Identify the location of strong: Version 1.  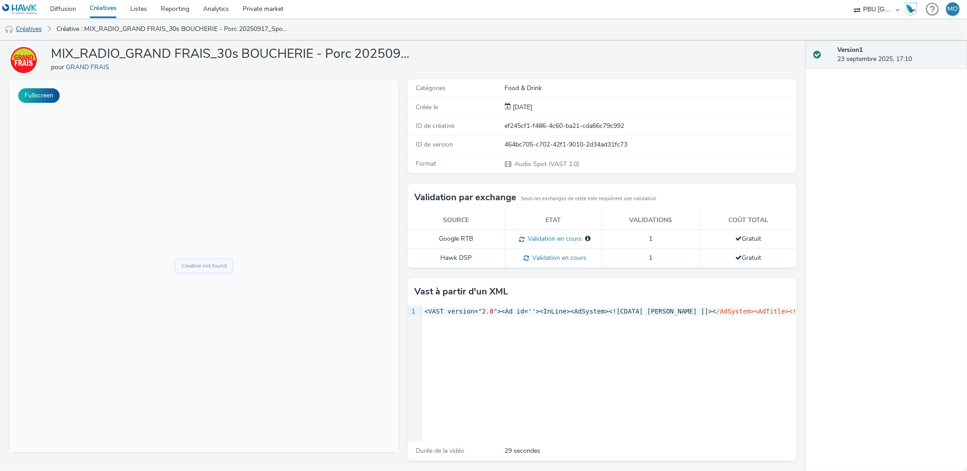
(850, 50).